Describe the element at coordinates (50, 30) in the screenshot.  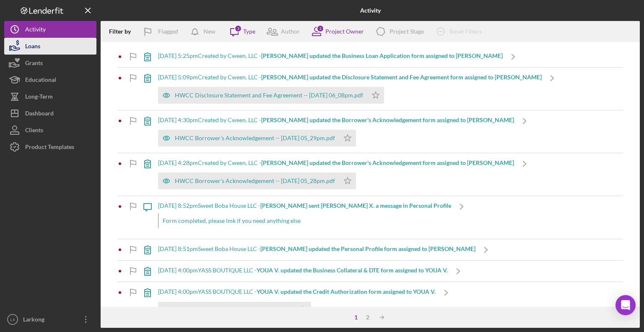
I see `a: Activity` at that location.